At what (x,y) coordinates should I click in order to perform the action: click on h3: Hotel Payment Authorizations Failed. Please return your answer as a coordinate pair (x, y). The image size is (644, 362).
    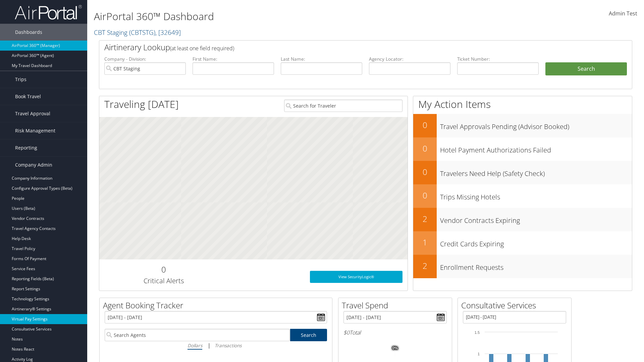
    Looking at the image, I should click on (536, 149).